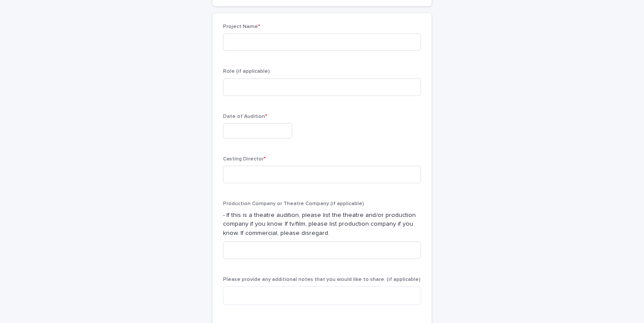  I want to click on span: Please provide any additional notes that you would like to share. (if applicable), so click(322, 280).